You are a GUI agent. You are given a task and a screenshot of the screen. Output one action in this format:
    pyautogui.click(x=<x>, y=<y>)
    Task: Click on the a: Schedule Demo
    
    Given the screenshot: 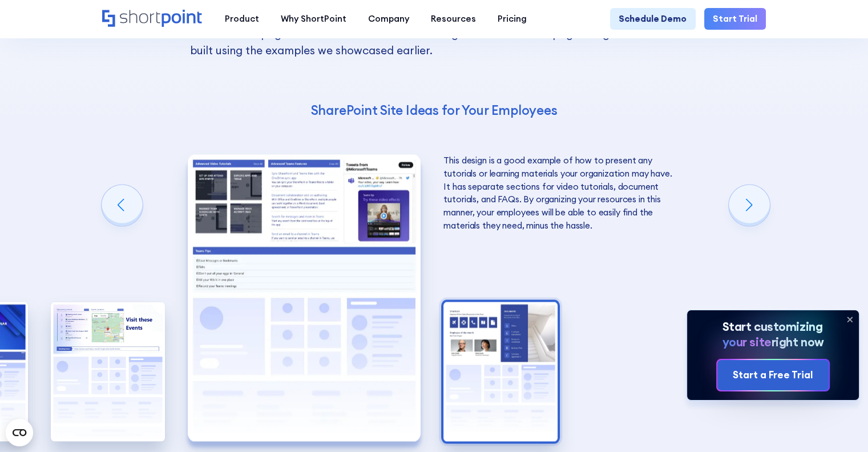 What is the action you would take?
    pyautogui.click(x=653, y=19)
    